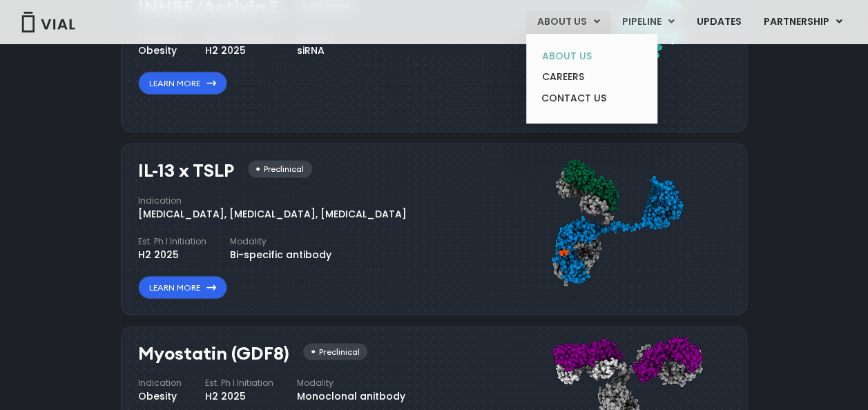 This screenshot has height=410, width=868. I want to click on a: CONTACT US, so click(591, 99).